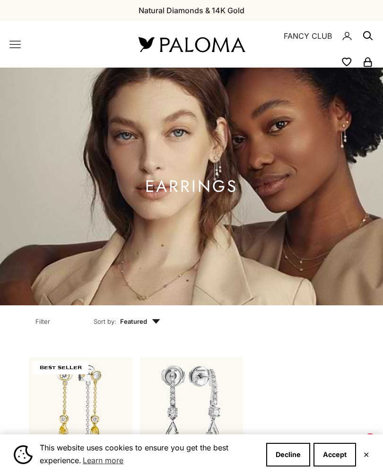 The height and width of the screenshot is (475, 383). What do you see at coordinates (149, 455) in the screenshot?
I see `span: This website uses cookies to ensure you get the best experience.` at bounding box center [149, 455].